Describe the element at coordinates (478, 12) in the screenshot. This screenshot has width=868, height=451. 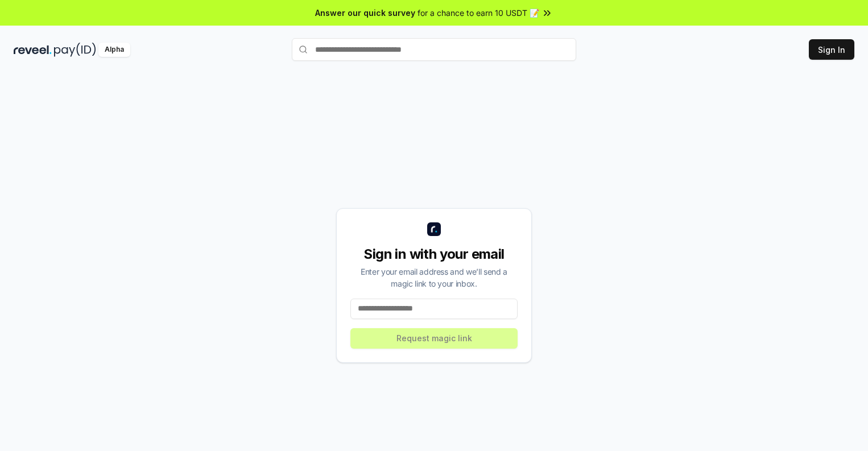
I see `span: for a chance to earn 10 USDT 📝` at that location.